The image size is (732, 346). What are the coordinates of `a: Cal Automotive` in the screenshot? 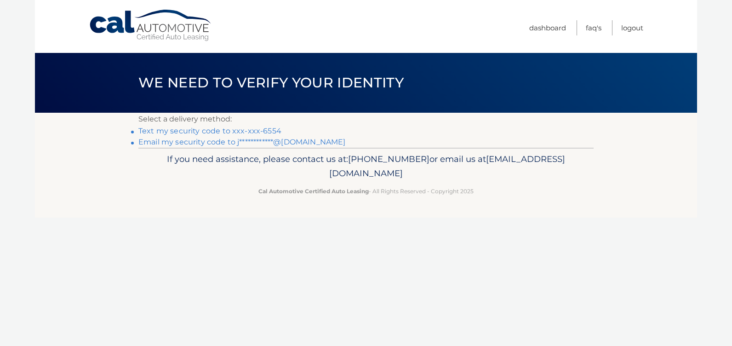 It's located at (151, 25).